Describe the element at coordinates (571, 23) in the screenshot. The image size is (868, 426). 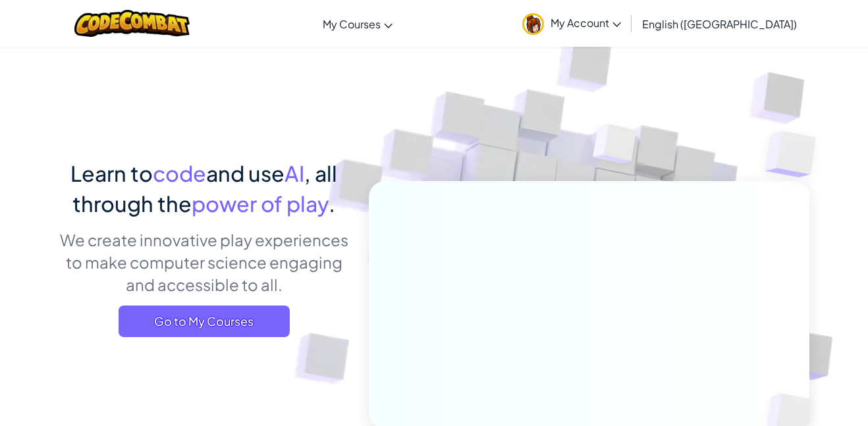
I see `a: My Account` at that location.